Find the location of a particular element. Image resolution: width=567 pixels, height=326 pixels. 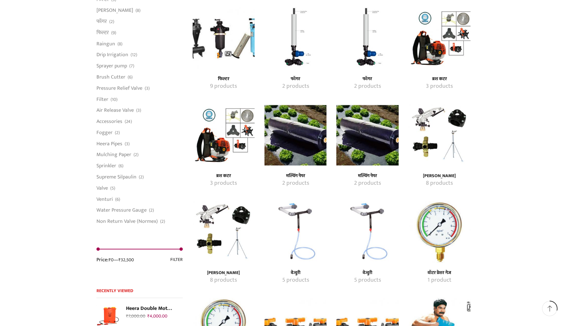

a: Fogger is located at coordinates (104, 132).